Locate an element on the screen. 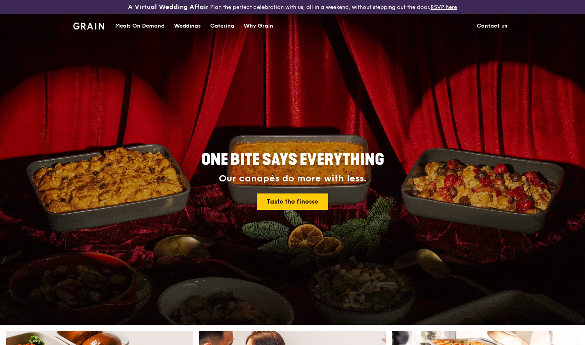  a: Why Grain is located at coordinates (258, 26).